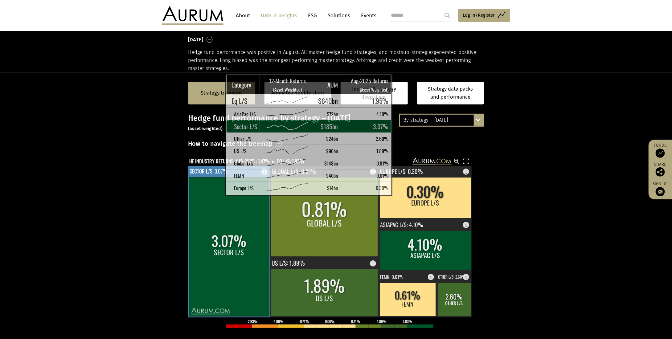 The width and height of the screenshot is (672, 339). What do you see at coordinates (374, 93) in the screenshot?
I see `a: Industry & strategy deep dives` at bounding box center [374, 93].